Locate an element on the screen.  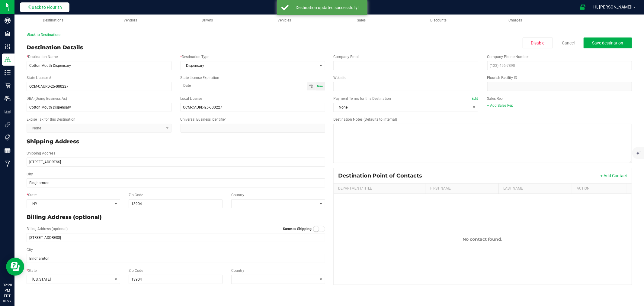
label: State License Expiration is located at coordinates (200, 78).